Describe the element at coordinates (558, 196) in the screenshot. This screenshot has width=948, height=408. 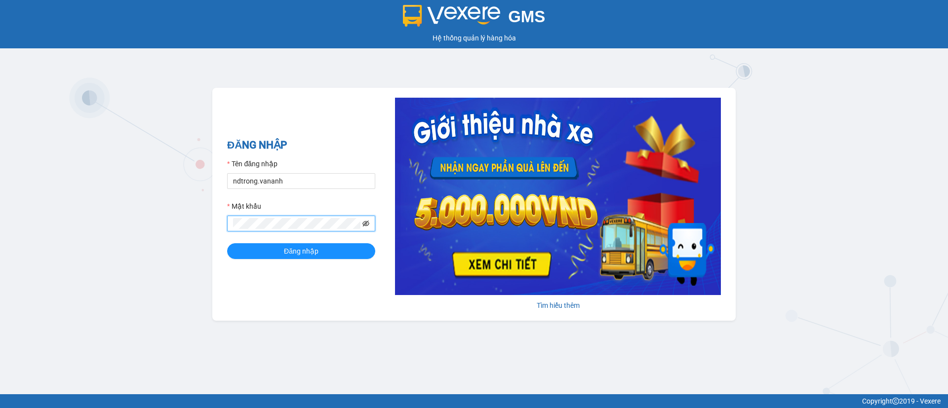
I see `img: banner-0` at that location.